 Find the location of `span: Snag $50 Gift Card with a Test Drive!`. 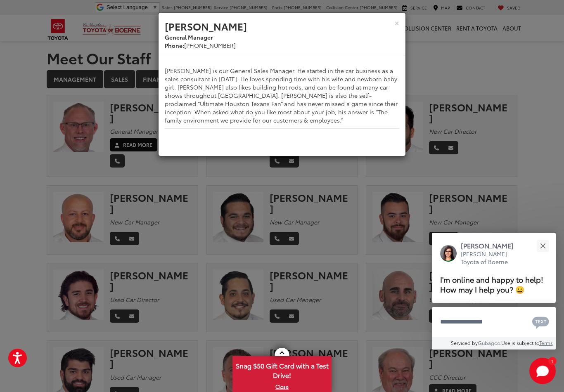

span: Snag $50 Gift Card with a Test Drive! is located at coordinates (282, 369).